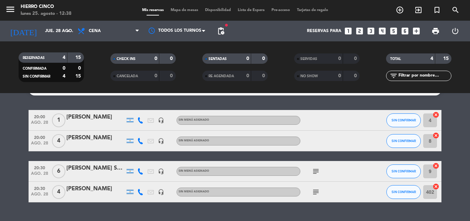 The height and width of the screenshot is (221, 470). I want to click on span: print, so click(436, 31).